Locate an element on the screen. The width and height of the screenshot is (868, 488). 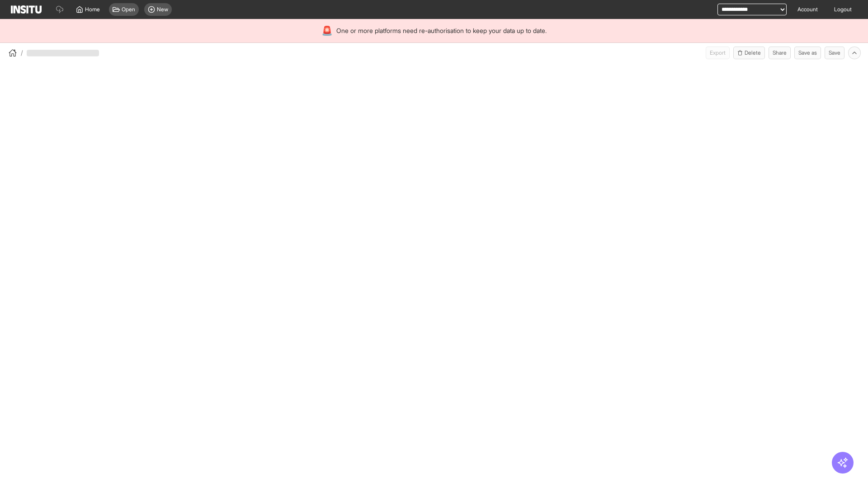
button: Share is located at coordinates (779, 53).